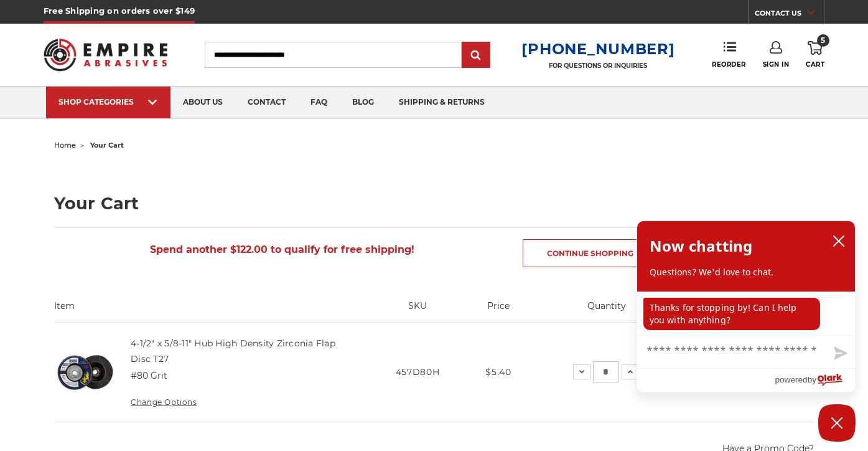 The height and width of the screenshot is (451, 868). I want to click on span: your cart, so click(107, 145).